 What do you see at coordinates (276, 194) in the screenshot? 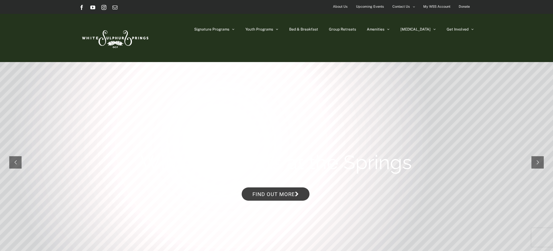
I see `a: Find out more` at bounding box center [276, 194].